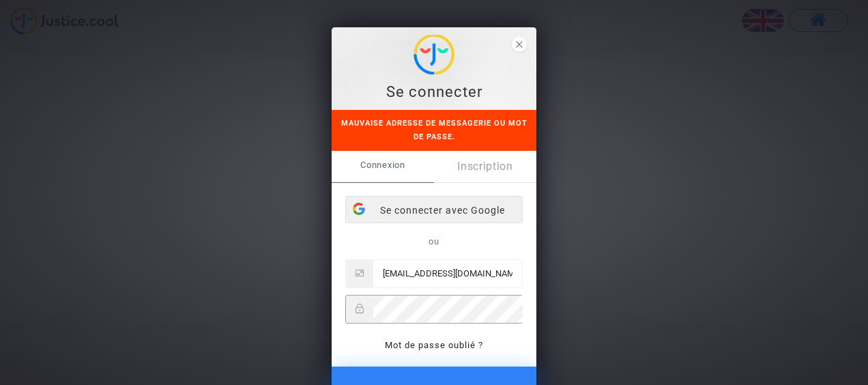 This screenshot has height=385, width=868. I want to click on span: Mauvaise adresse de messagerie ou mot de passe., so click(434, 130).